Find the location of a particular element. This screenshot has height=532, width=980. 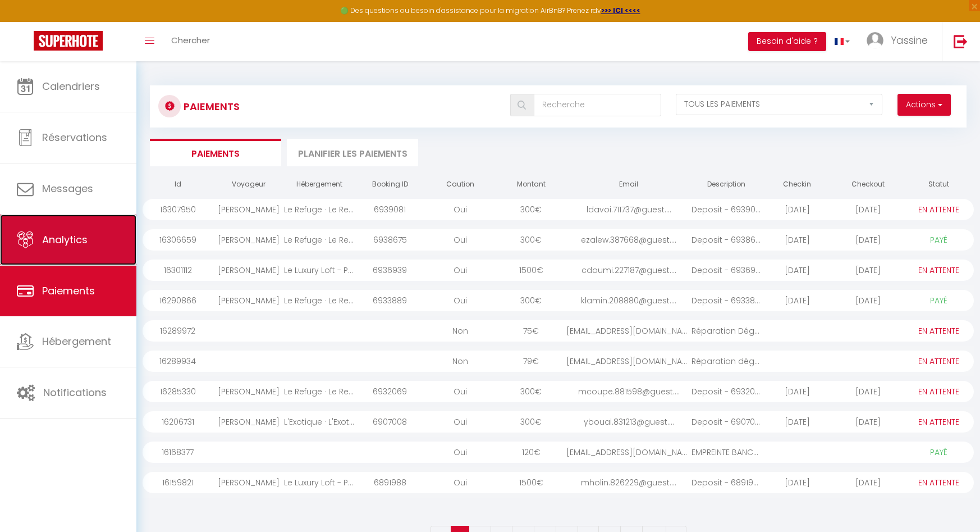

th: Email is located at coordinates (629, 184).